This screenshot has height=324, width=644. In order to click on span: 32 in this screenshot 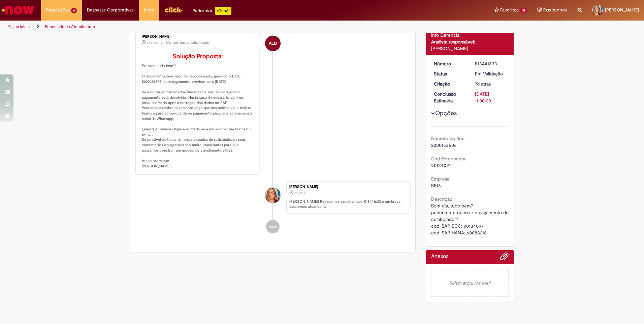, I will do `click(523, 11)`.